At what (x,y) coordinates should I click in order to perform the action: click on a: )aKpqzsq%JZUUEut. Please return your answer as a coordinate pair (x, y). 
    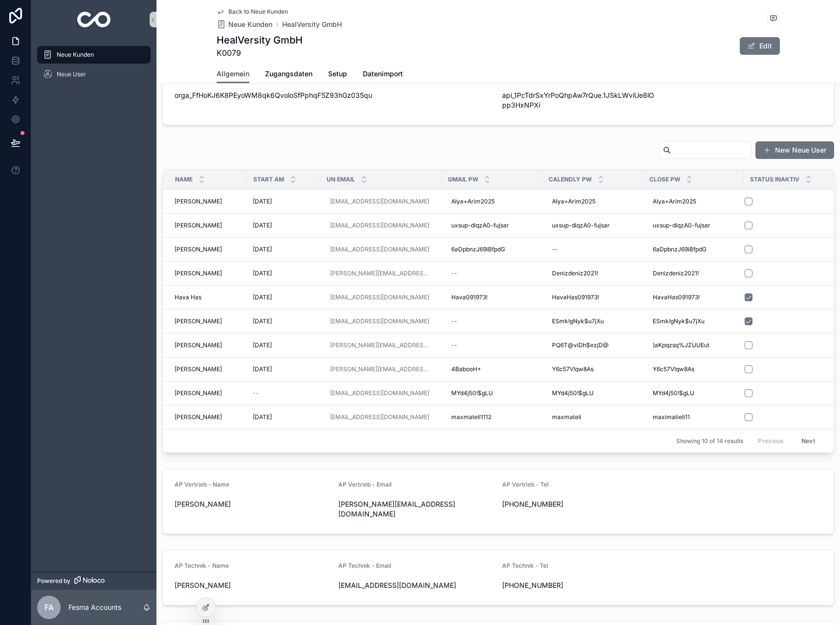
    Looking at the image, I should click on (693, 345).